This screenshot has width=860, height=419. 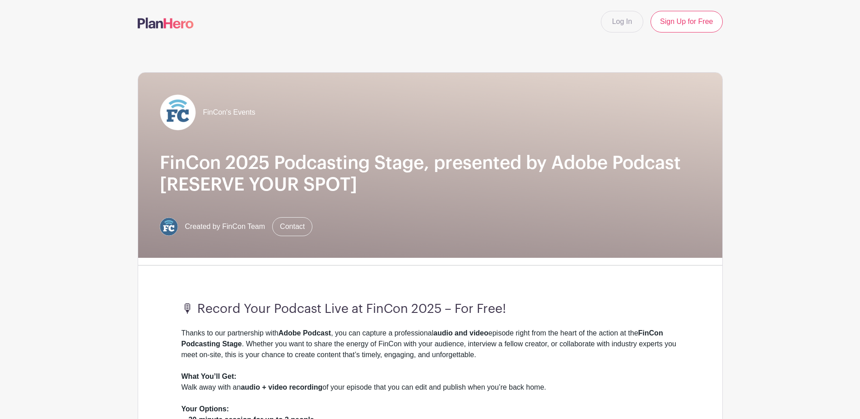 What do you see at coordinates (205, 409) in the screenshot?
I see `strong: Your Options:` at bounding box center [205, 409].